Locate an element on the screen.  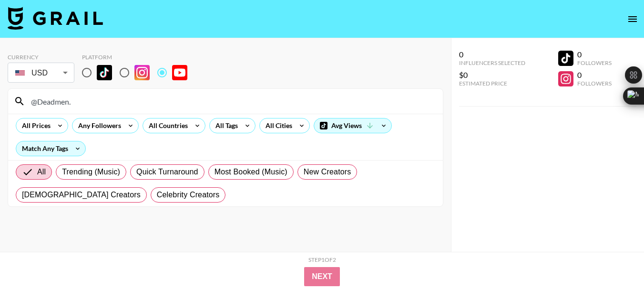
span: Trending (Music) is located at coordinates (91, 172).